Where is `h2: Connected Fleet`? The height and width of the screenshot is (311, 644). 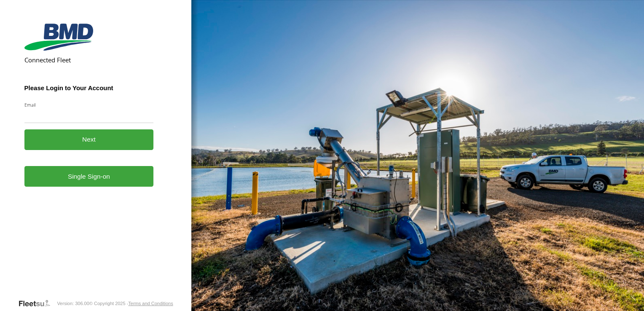
h2: Connected Fleet is located at coordinates (89, 60).